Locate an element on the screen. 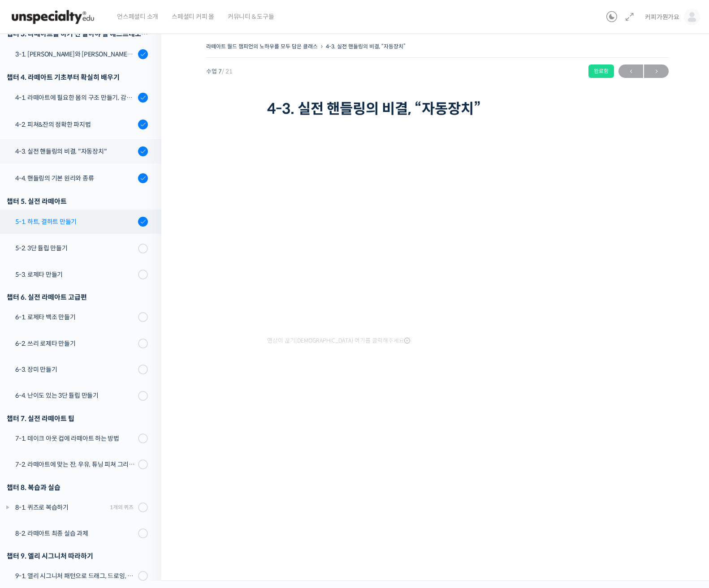  div: 6-1. 로제타 백조 만들기 is located at coordinates (75, 317).